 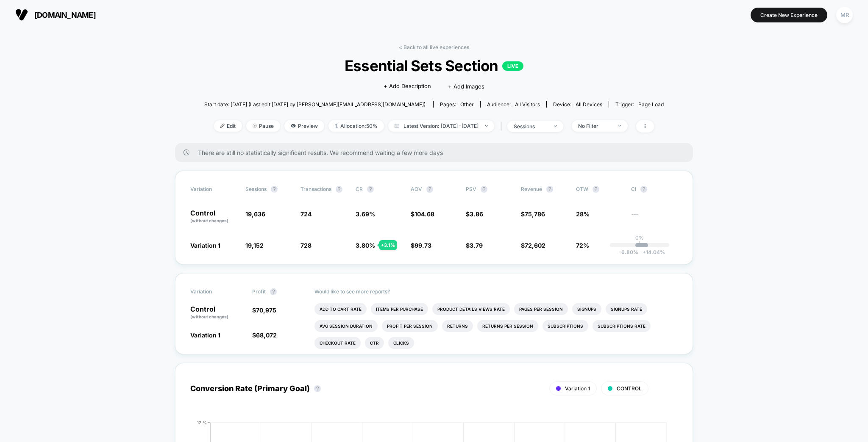 I want to click on span: Transactions, so click(x=316, y=189).